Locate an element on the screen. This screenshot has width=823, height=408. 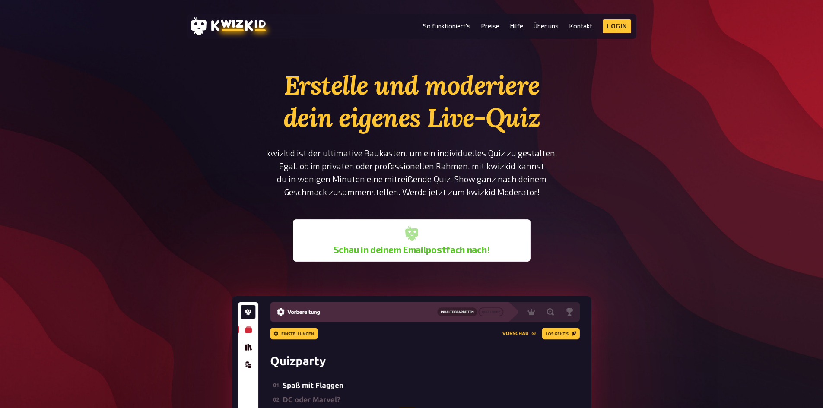
a: Kontakt is located at coordinates (581, 26).